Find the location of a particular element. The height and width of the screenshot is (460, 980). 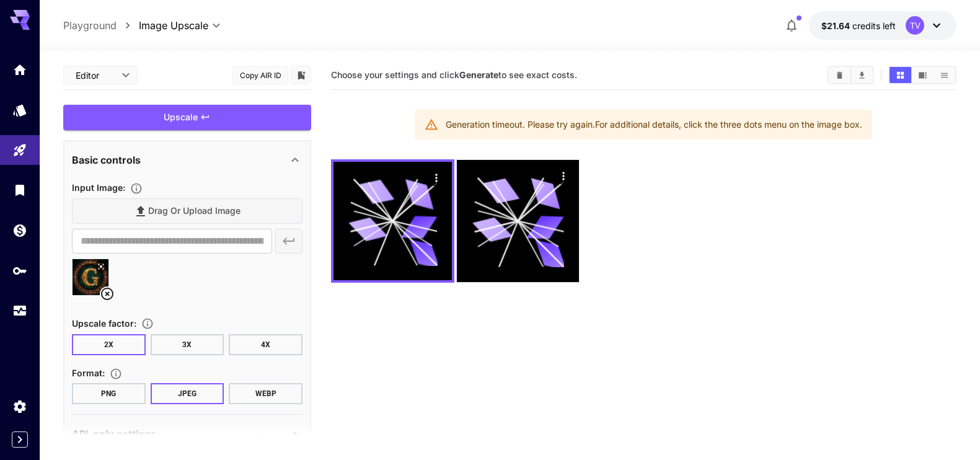

div: Settings is located at coordinates (20, 406).